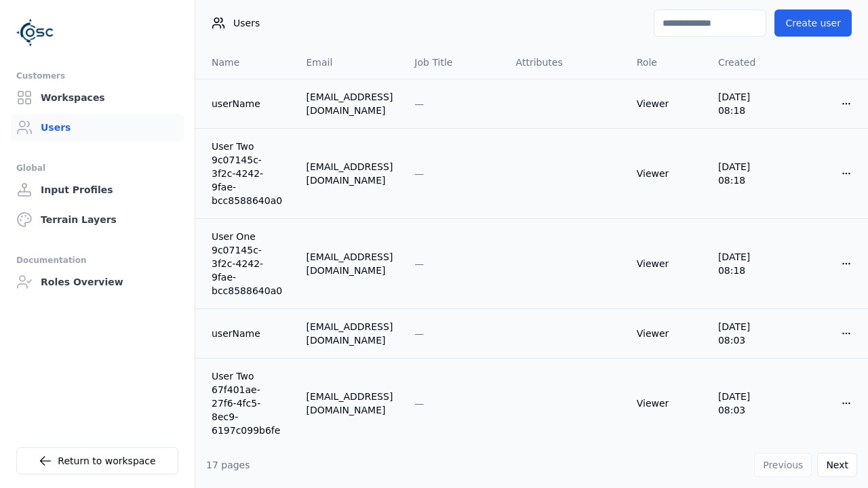 The width and height of the screenshot is (868, 488). Describe the element at coordinates (350, 62) in the screenshot. I see `th: Email` at that location.